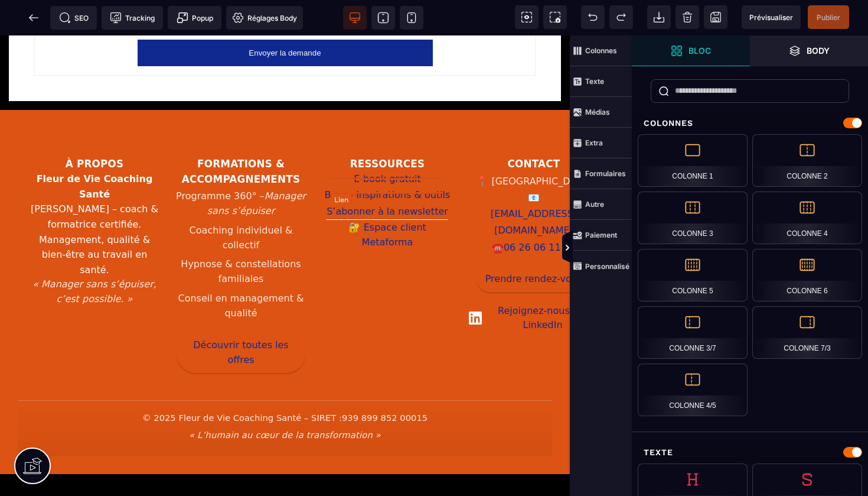 The width and height of the screenshot is (868, 496). Describe the element at coordinates (412, 18) in the screenshot. I see `span: Voir mobile` at that location.